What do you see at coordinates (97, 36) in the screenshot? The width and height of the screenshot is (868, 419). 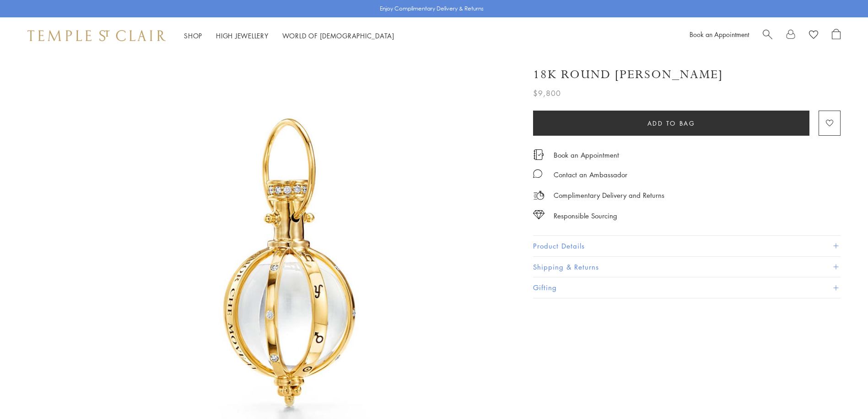 I see `img: Temple St. Clair` at bounding box center [97, 36].